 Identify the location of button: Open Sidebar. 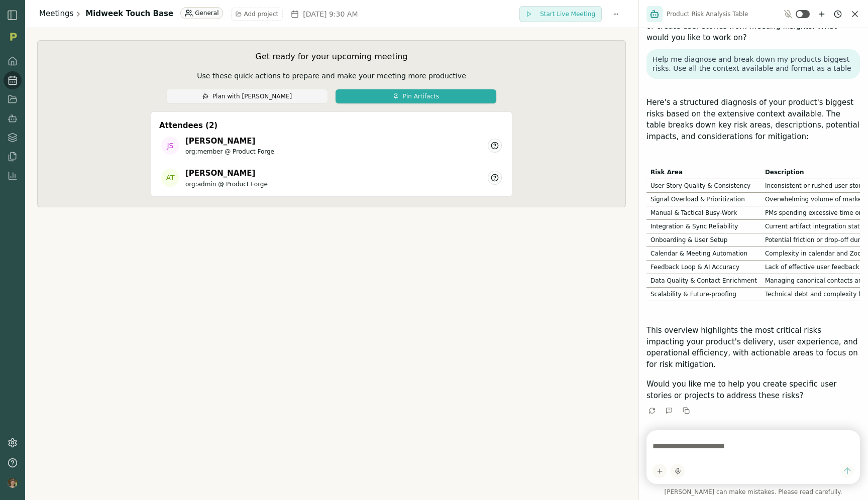
(12, 15).